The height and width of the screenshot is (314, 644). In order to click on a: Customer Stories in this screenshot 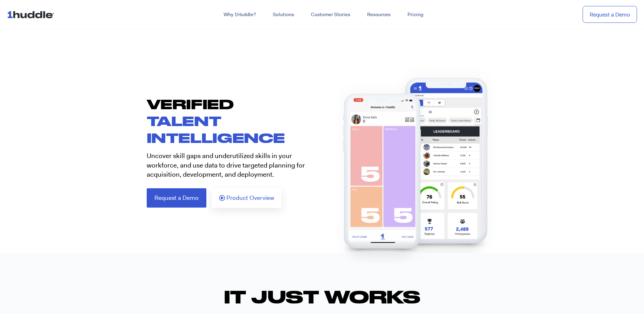, I will do `click(331, 15)`.